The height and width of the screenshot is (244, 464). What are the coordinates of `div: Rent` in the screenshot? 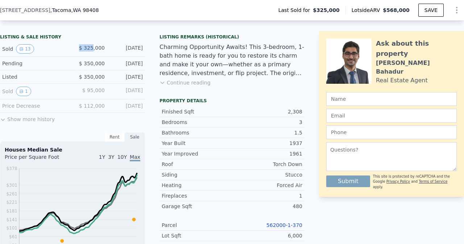 It's located at (115, 137).